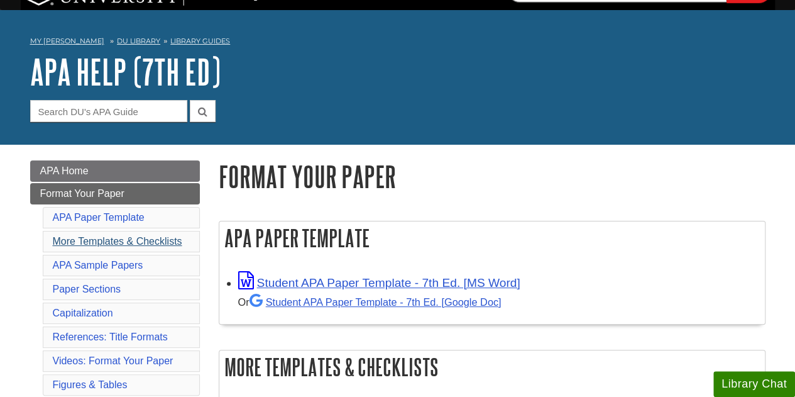 This screenshot has height=397, width=795. Describe the element at coordinates (492, 238) in the screenshot. I see `h2: APA Paper Template` at that location.